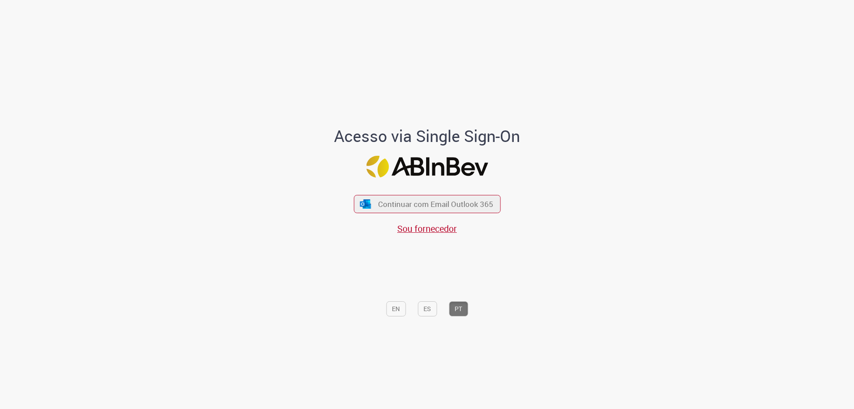  I want to click on img: Logo ABInBev, so click(427, 166).